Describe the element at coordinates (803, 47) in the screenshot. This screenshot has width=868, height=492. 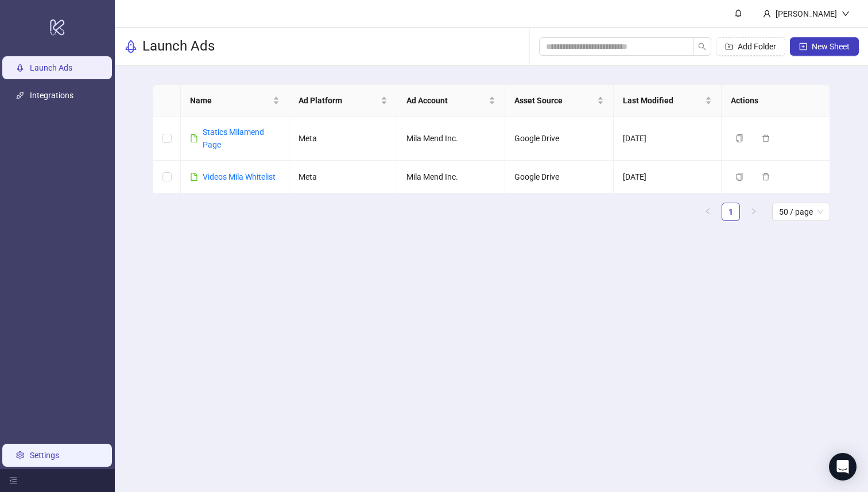
I see `span: plus-square` at that location.